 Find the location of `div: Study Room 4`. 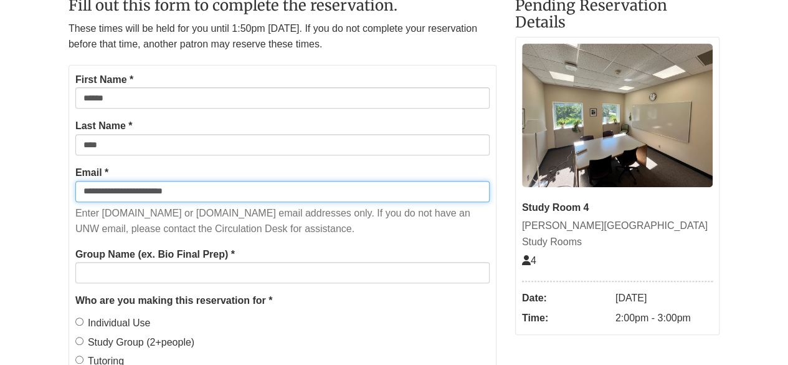

div: Study Room 4 is located at coordinates (618, 208).